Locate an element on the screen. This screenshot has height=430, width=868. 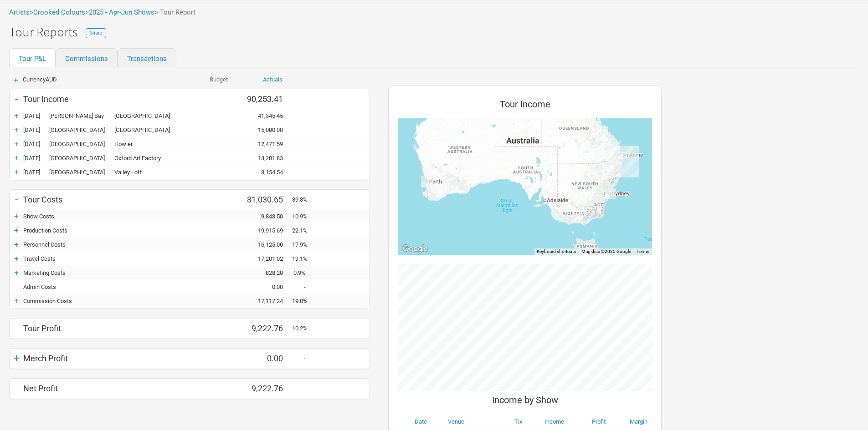
div: 17.9% is located at coordinates (303, 244).